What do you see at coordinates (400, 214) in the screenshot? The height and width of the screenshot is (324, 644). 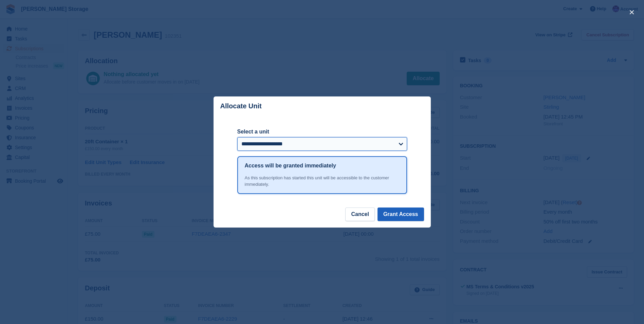 I see `button: Grant Access` at bounding box center [400, 214].